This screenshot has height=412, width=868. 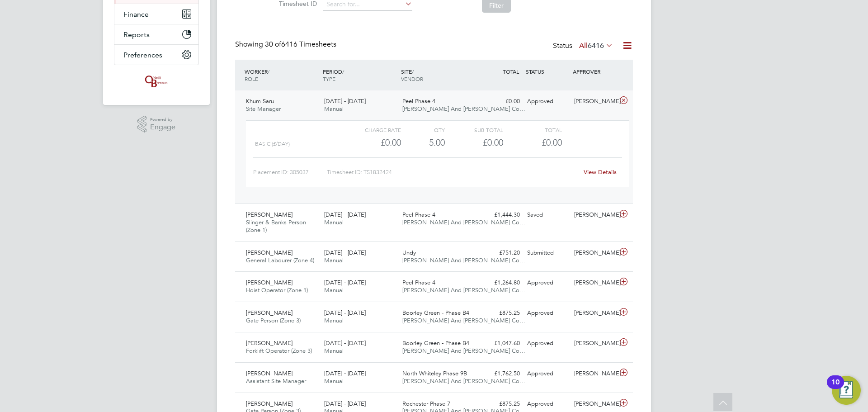 I want to click on a: Powered byEngage, so click(x=157, y=124).